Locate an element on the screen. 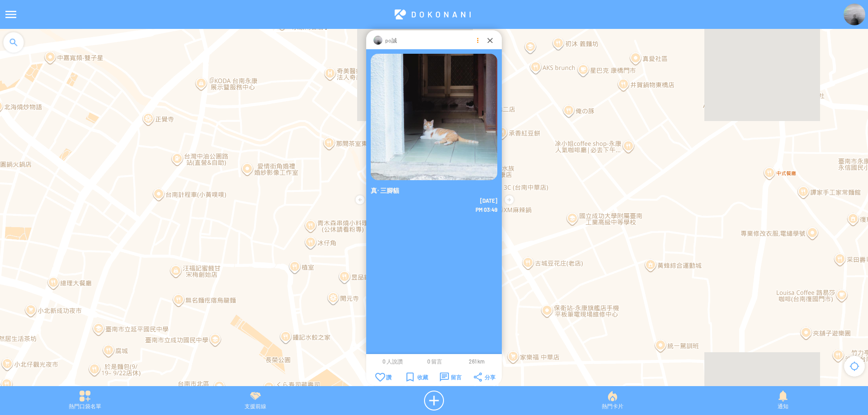 Image resolution: width=868 pixels, height=415 pixels. div: 熱門卡片 is located at coordinates (613, 400).